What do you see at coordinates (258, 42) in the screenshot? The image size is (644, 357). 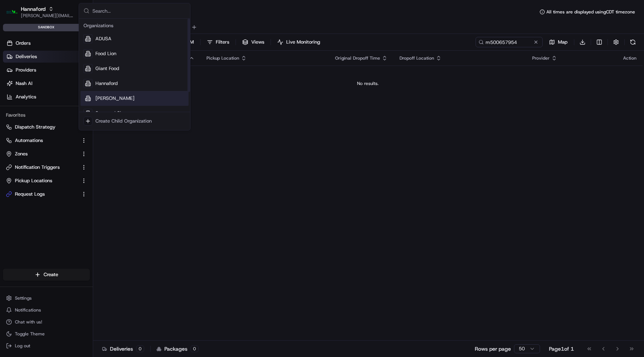 I see `span: Views` at bounding box center [258, 42].